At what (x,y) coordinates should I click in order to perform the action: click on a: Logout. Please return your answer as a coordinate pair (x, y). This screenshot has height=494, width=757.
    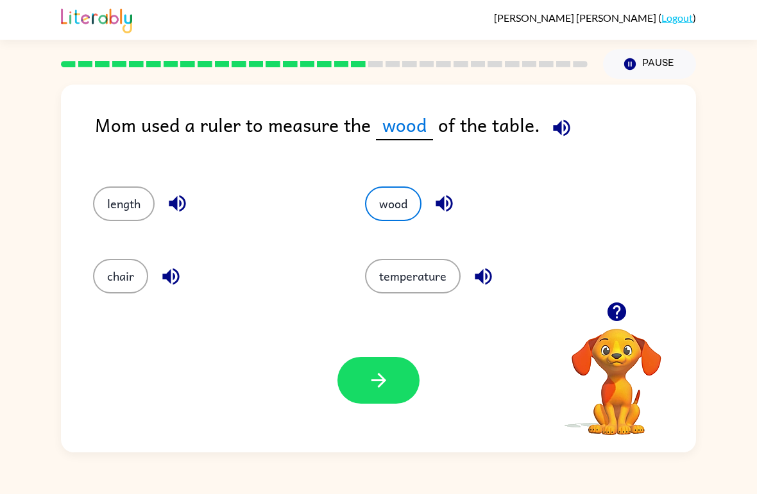
    Looking at the image, I should click on (676, 17).